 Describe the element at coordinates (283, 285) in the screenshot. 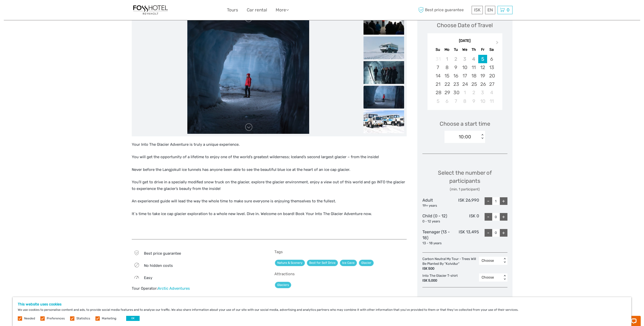

I see `a: Glaciers` at that location.